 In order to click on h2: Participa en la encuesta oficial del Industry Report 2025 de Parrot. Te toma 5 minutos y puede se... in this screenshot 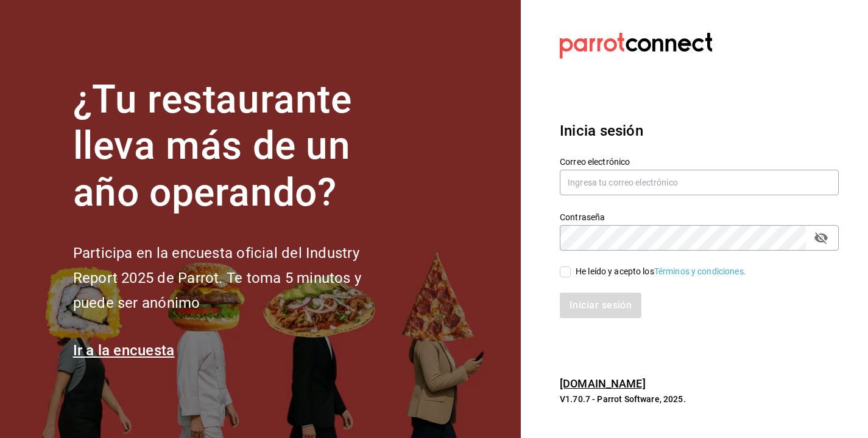, I will do `click(237, 278)`.